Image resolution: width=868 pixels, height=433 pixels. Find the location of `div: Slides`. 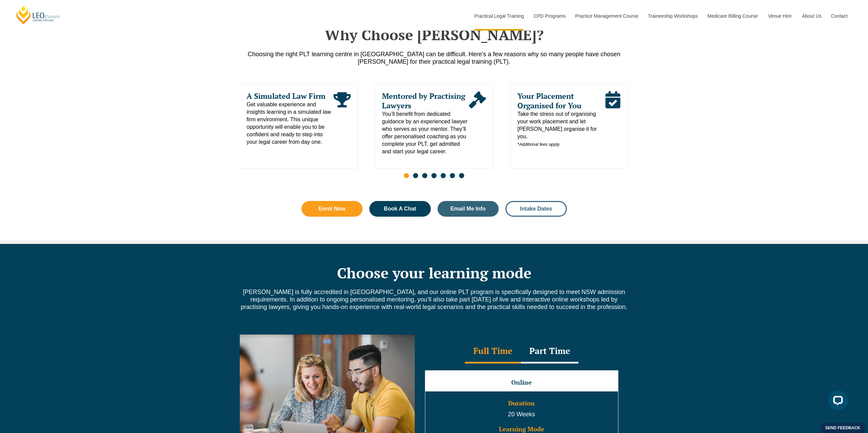

div: Slides is located at coordinates (434, 133).